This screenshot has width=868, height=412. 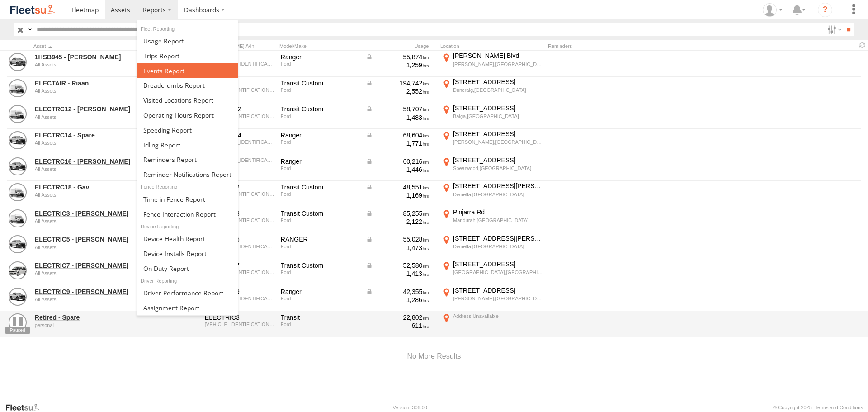 What do you see at coordinates (397, 318) in the screenshot?
I see `div: 22,802` at bounding box center [397, 318].